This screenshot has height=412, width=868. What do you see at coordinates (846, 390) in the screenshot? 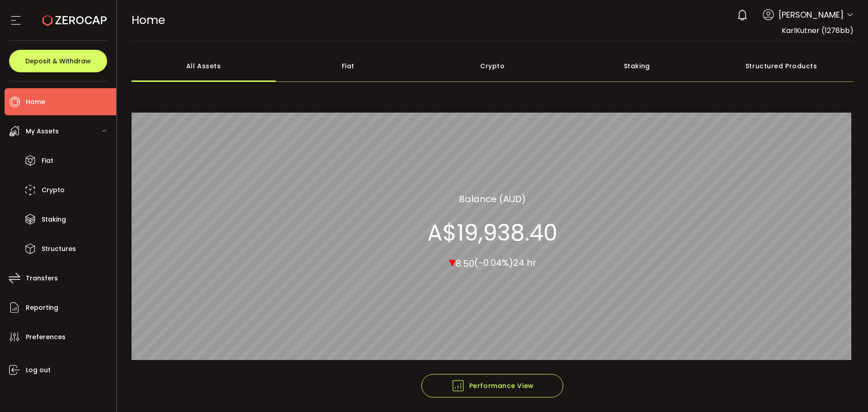
I see `div: Chat Widget` at bounding box center [846, 390].